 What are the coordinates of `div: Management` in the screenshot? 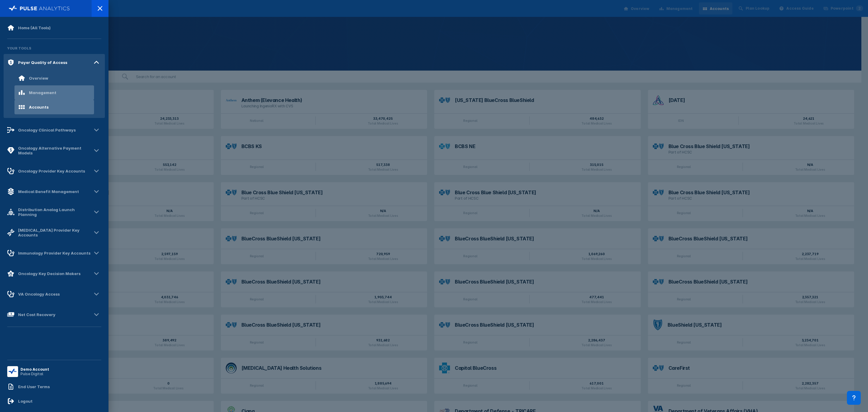 It's located at (43, 93).